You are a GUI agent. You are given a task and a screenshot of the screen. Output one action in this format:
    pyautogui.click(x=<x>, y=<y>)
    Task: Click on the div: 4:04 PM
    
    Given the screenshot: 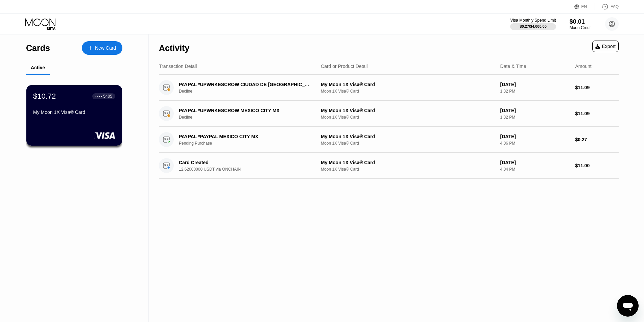 What is the action you would take?
    pyautogui.click(x=535, y=169)
    